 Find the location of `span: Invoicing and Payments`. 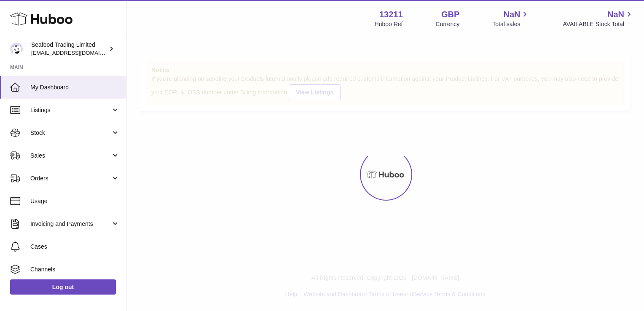

span: Invoicing and Payments is located at coordinates (71, 224).